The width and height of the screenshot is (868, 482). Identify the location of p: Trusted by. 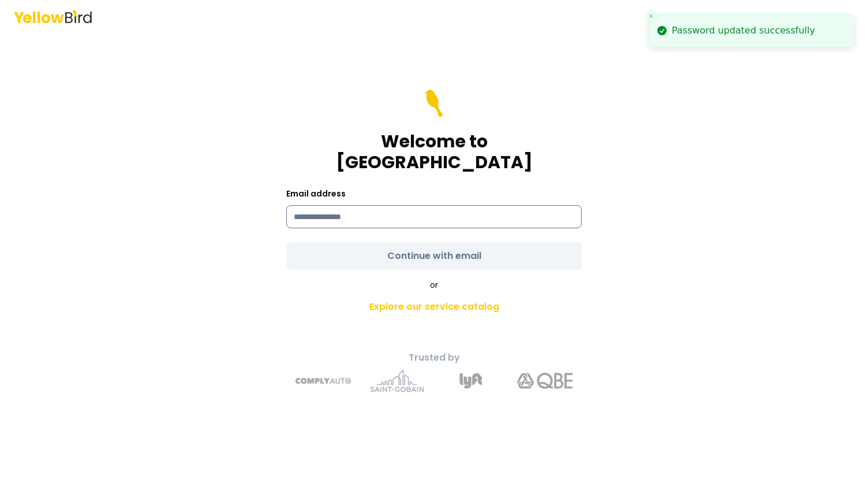
(434, 358).